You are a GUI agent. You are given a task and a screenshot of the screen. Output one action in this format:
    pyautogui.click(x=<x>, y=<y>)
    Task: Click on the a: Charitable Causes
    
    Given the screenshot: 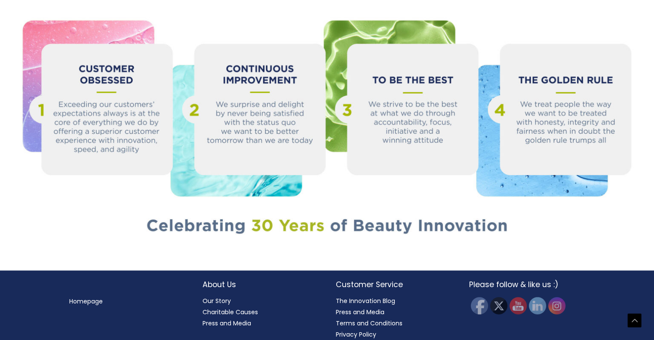 What is the action you would take?
    pyautogui.click(x=230, y=312)
    